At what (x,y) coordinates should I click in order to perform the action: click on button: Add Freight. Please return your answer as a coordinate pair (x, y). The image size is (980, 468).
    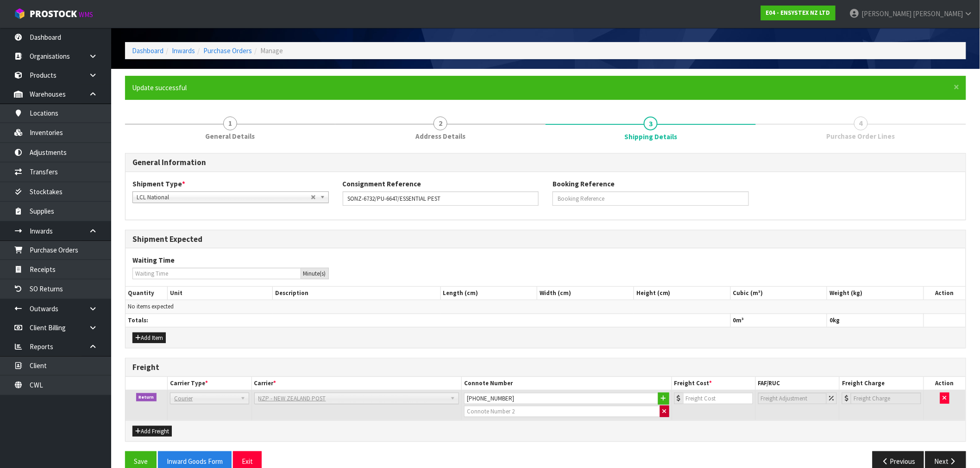
    Looking at the image, I should click on (152, 432).